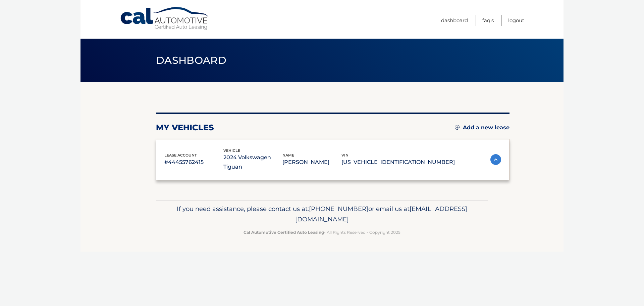  Describe the element at coordinates (322, 232) in the screenshot. I see `p: - All Rights Reserved - Copyright 2025` at that location.